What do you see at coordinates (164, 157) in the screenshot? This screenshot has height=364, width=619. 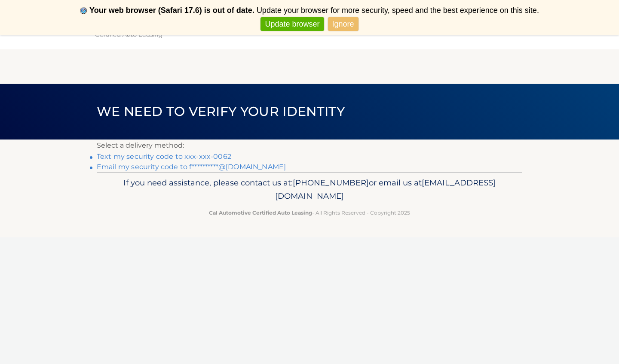 I see `a: Text my security code to xxx-xxx-0062` at bounding box center [164, 157].